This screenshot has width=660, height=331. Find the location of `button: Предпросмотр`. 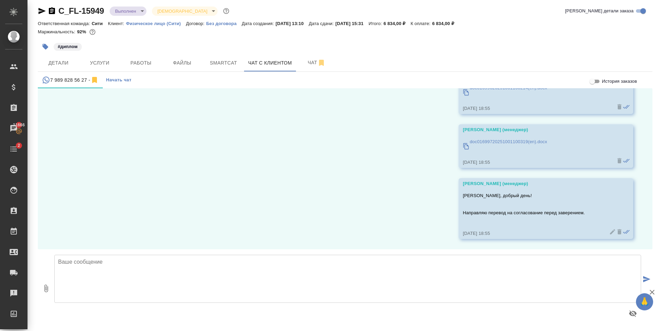

button: Предпросмотр is located at coordinates (632, 314).